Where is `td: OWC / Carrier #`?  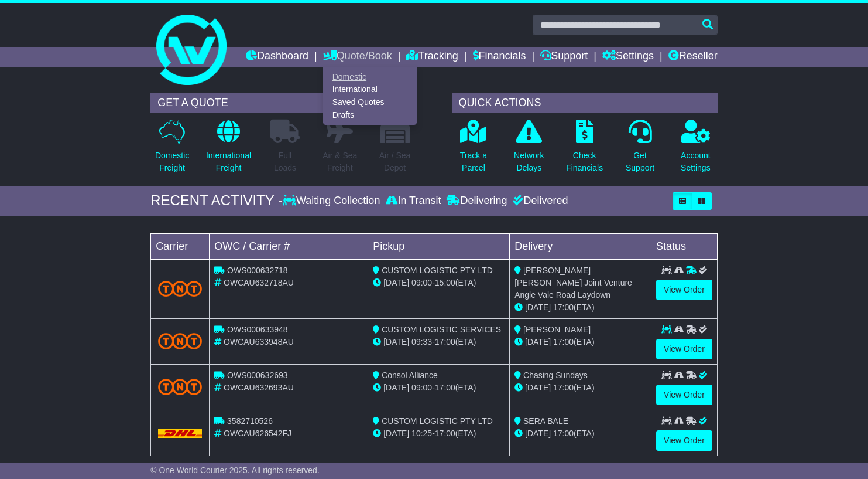
td: OWC / Carrier # is located at coordinates (289, 246).